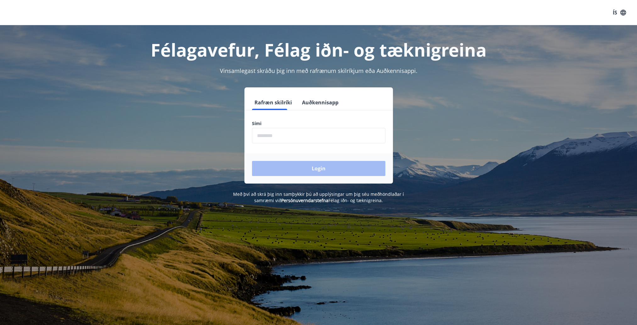  What do you see at coordinates (319, 50) in the screenshot?
I see `h1: Félagavefur, Félag iðn- og tæknigreina` at bounding box center [319, 50].